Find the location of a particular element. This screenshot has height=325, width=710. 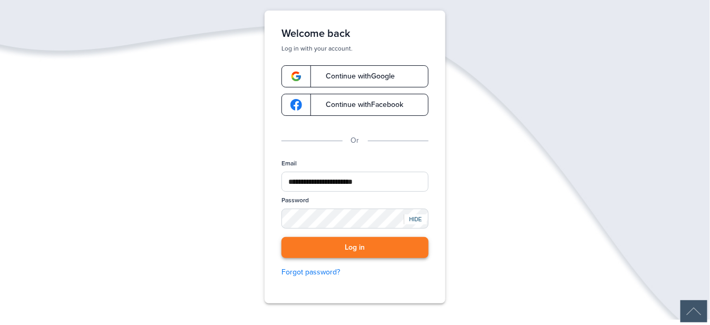

div: Scroll Back to Top is located at coordinates (694, 312).